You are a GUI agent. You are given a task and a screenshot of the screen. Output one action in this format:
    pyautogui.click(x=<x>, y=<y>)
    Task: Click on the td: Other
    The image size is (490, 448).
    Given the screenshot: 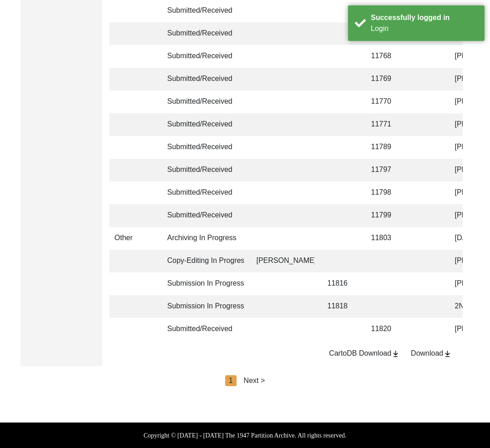 What is the action you would take?
    pyautogui.click(x=132, y=239)
    